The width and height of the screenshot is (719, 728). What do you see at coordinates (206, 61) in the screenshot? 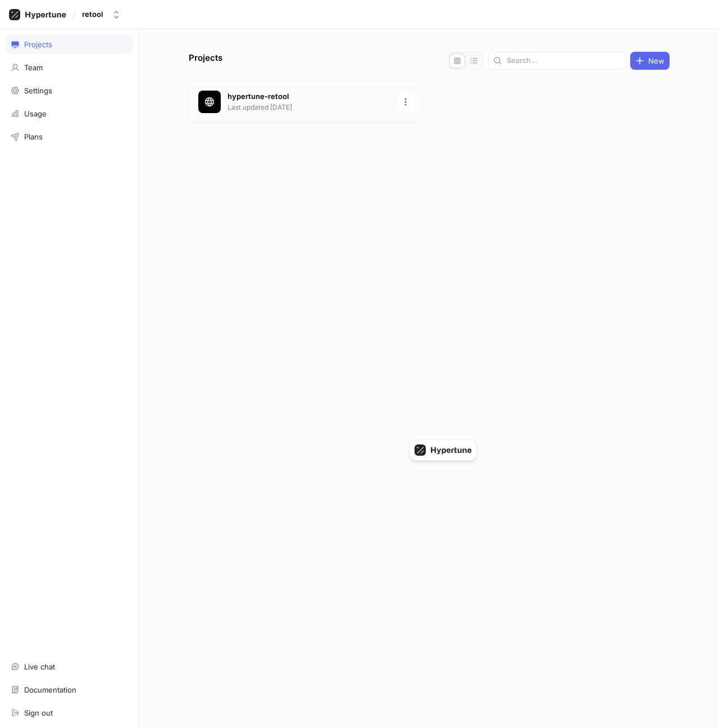
I see `p: Projects` at bounding box center [206, 61].